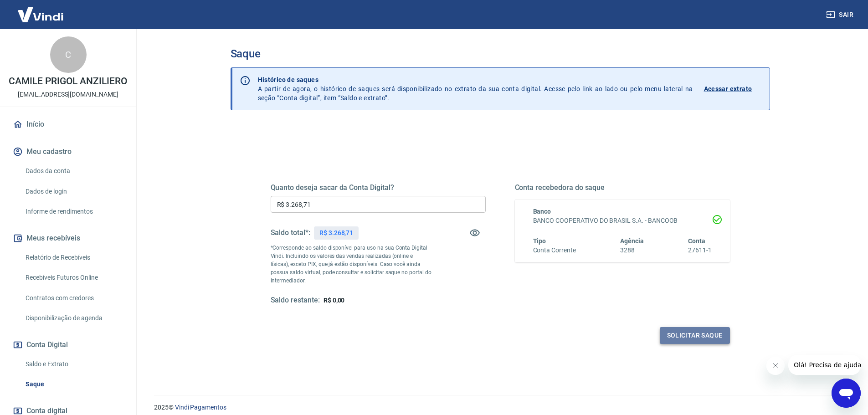  I want to click on a: Acessar extrato, so click(733, 89).